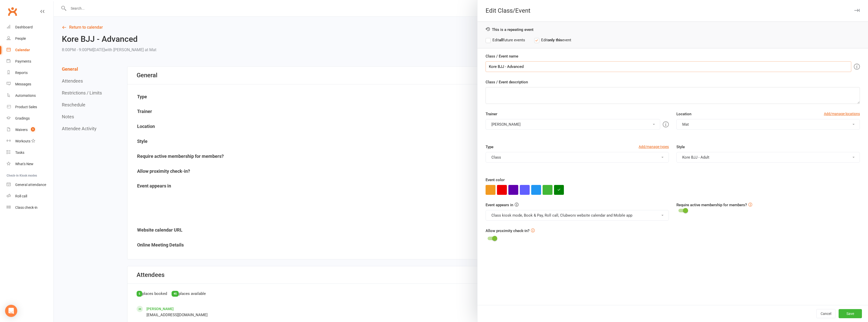  What do you see at coordinates (23, 84) in the screenshot?
I see `div: Messages` at bounding box center [23, 84].